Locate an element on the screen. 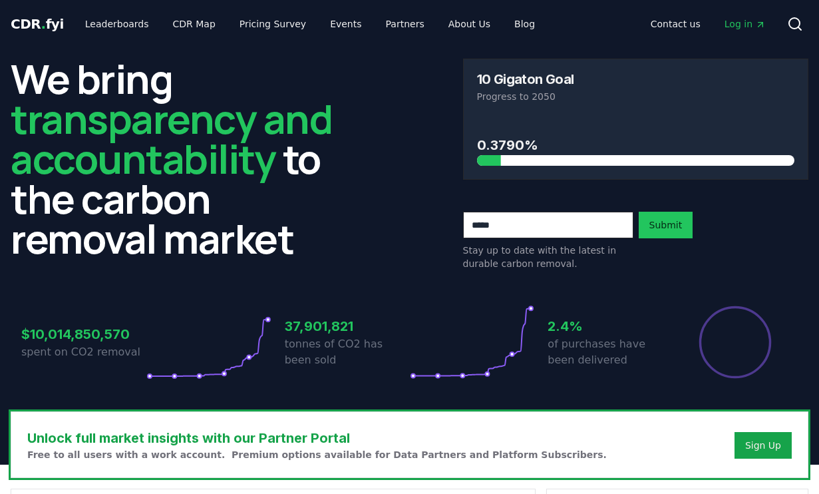 The height and width of the screenshot is (494, 819). p: Stay up to date with the latest in durable carbon removal. is located at coordinates (548, 257).